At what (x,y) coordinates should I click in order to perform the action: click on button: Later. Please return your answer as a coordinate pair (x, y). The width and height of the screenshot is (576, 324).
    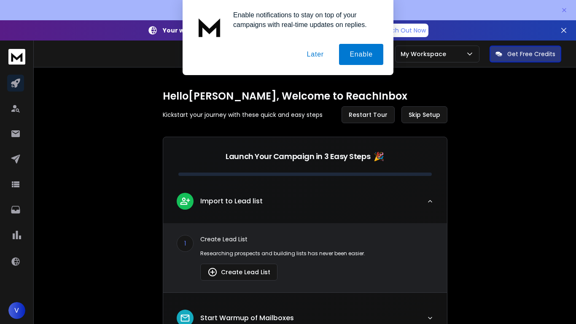
    Looking at the image, I should click on (315, 54).